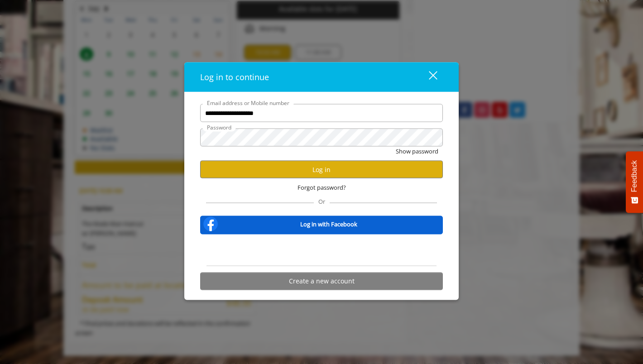  Describe the element at coordinates (234, 77) in the screenshot. I see `span: Log in to continue` at that location.